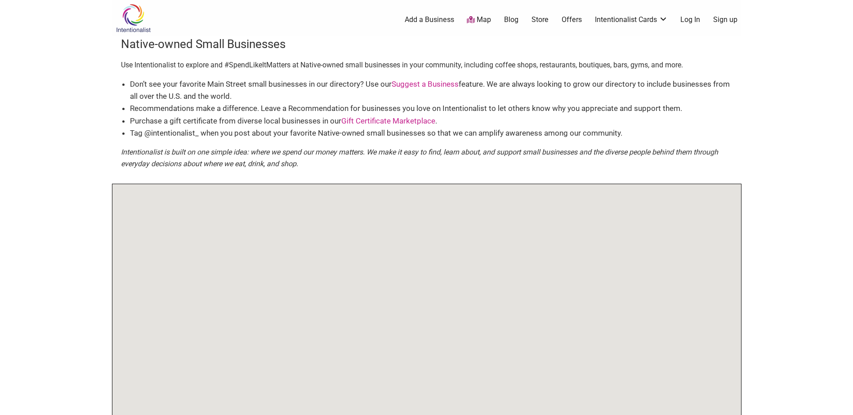 Image resolution: width=853 pixels, height=415 pixels. I want to click on li: Intentionalist Cards, so click(631, 20).